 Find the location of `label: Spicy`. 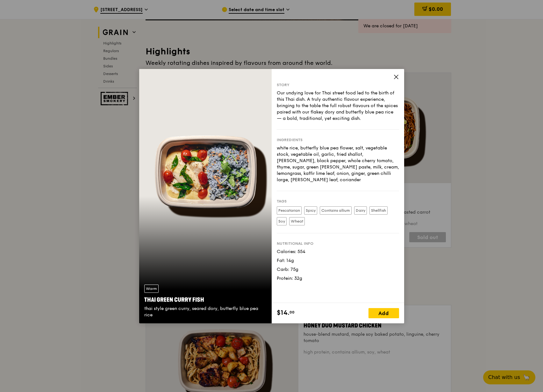

label: Spicy is located at coordinates (311, 211).